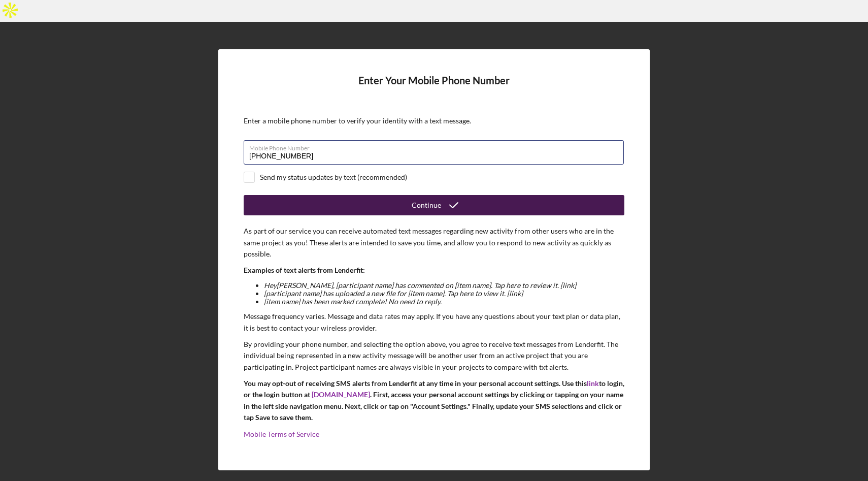 Image resolution: width=868 pixels, height=481 pixels. What do you see at coordinates (444, 302) in the screenshot?
I see `li: [item name] has been marked complete! No need to reply.` at bounding box center [444, 302].